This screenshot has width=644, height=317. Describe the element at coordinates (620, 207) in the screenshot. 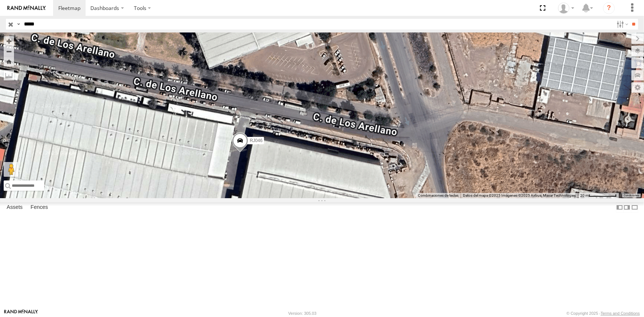

I see `label: Dock Summary Table to the Left` at that location.